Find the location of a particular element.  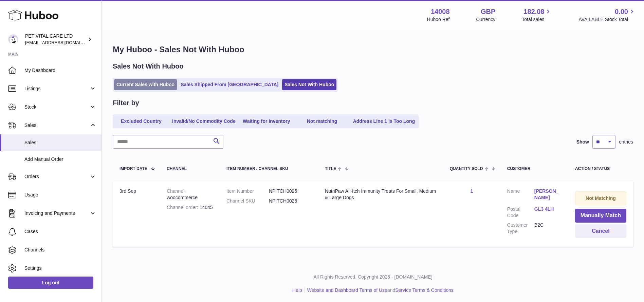

dd: B2C is located at coordinates (548, 228).